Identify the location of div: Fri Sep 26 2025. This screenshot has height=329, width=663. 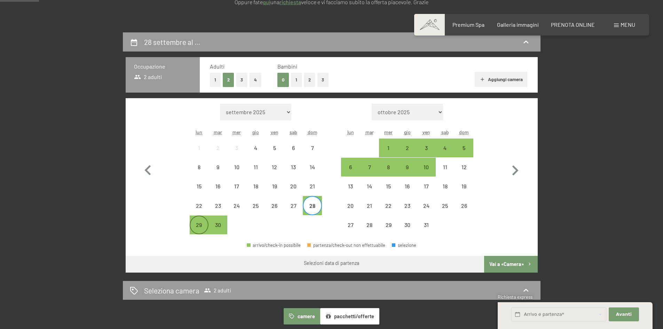
(275, 205).